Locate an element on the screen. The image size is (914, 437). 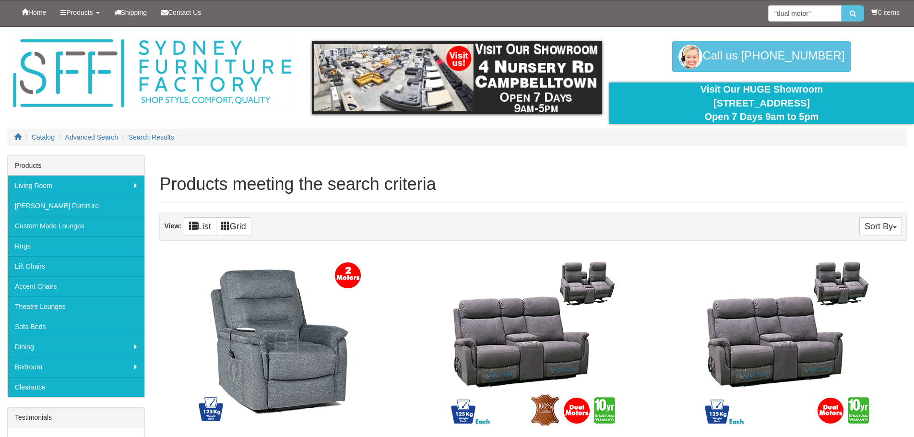
span: Contact Us is located at coordinates (184, 12).